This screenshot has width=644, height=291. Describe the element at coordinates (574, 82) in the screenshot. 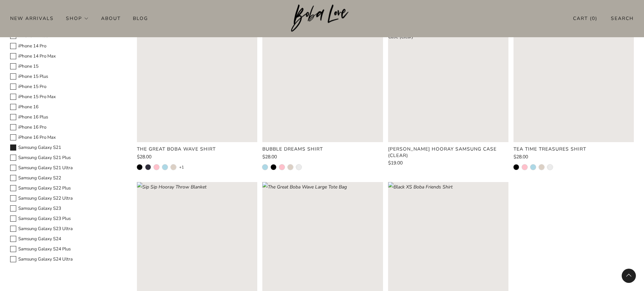

I see `a: Black XS Tea Time Treasures Shirt Loading image: Black XS Tea Time Treasures Shirt` at that location.